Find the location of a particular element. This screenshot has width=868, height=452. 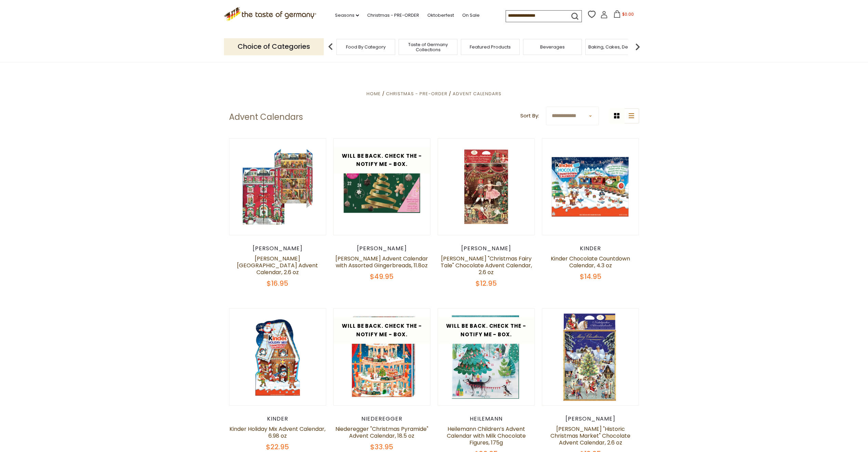

span: $0.00 is located at coordinates (628, 14).